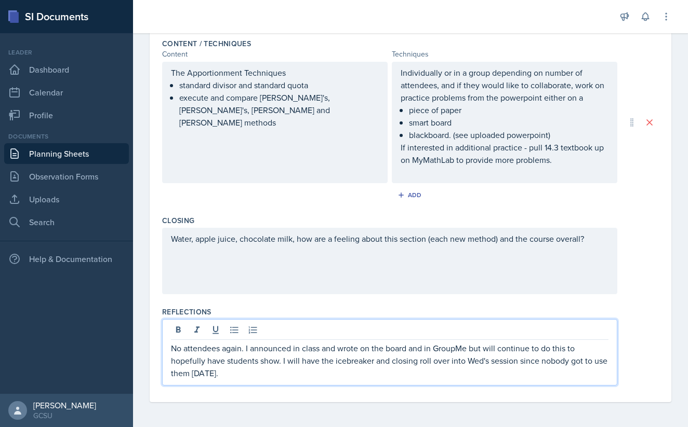  I want to click on a: Uploads, so click(66, 199).